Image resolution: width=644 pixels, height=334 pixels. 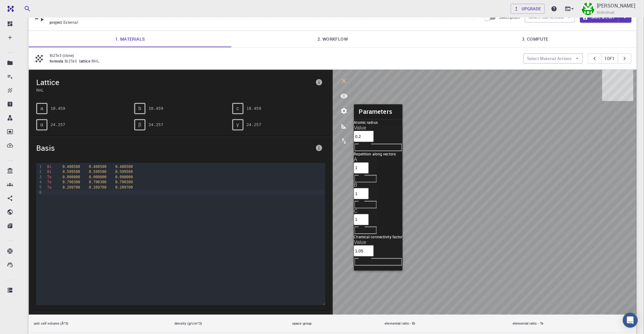 I want to click on span: External, so click(x=72, y=22).